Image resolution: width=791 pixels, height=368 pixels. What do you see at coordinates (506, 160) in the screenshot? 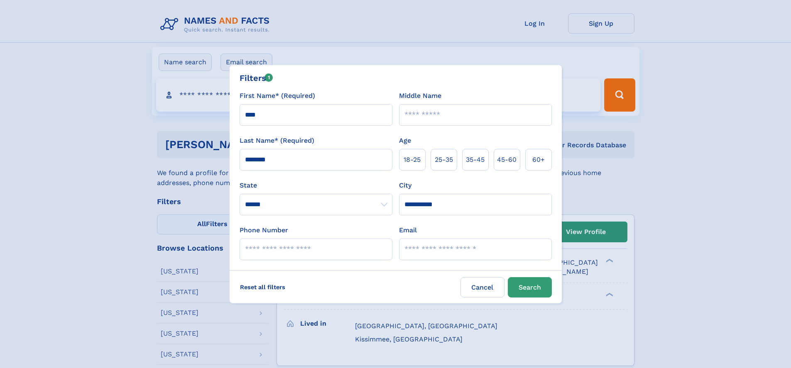
I see `span: 45‑60` at bounding box center [506, 160].